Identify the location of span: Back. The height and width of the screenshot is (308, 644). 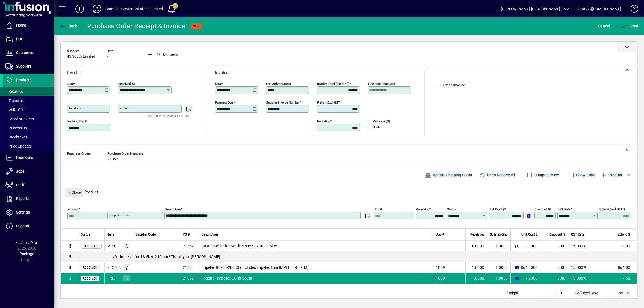
(68, 26).